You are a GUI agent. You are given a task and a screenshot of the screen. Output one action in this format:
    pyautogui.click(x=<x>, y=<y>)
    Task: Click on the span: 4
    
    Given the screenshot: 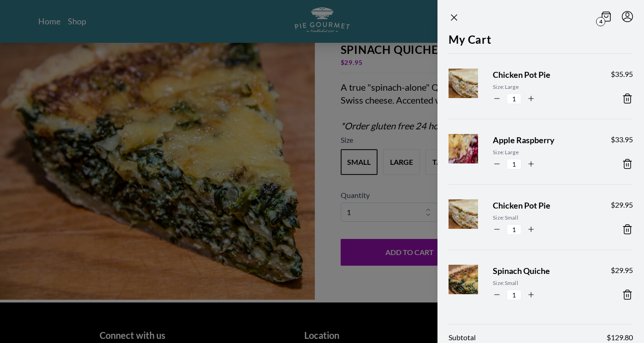 What is the action you would take?
    pyautogui.click(x=601, y=21)
    